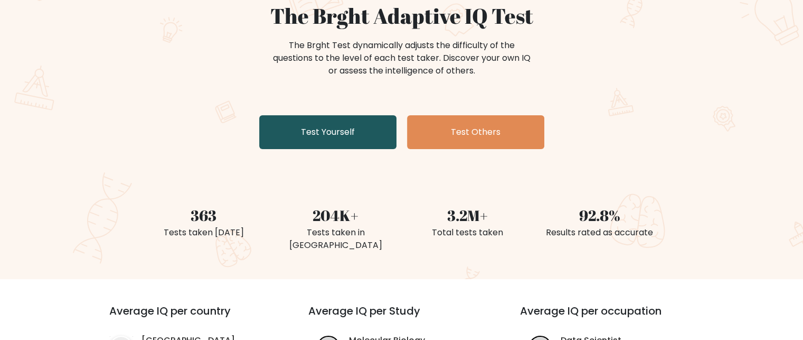 The image size is (803, 340). Describe the element at coordinates (468, 232) in the screenshot. I see `div: Total tests taken` at that location.